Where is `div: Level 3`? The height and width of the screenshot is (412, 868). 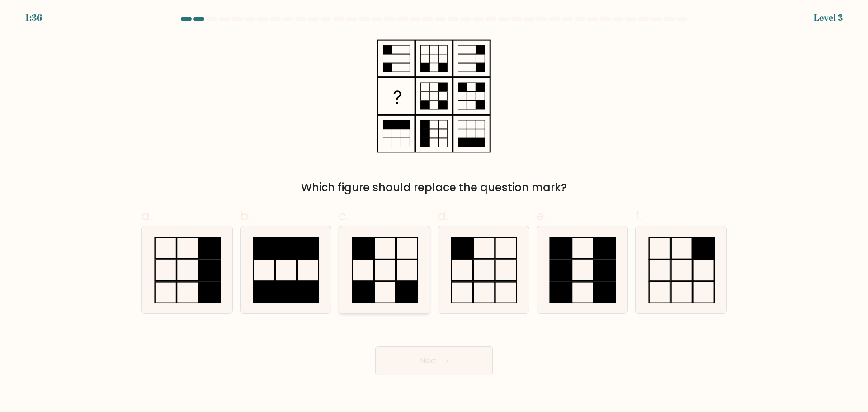 div: Level 3 is located at coordinates (828, 17).